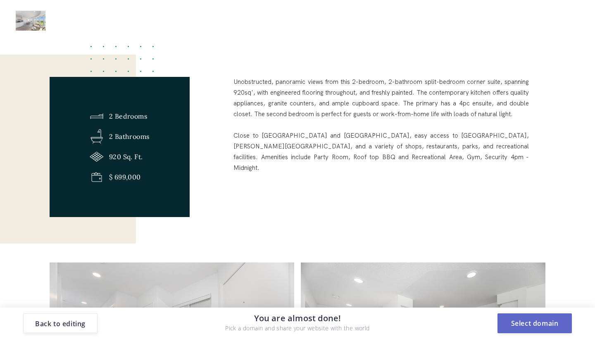  Describe the element at coordinates (297, 328) in the screenshot. I see `p: Pick a domain and share your website with the world` at that location.